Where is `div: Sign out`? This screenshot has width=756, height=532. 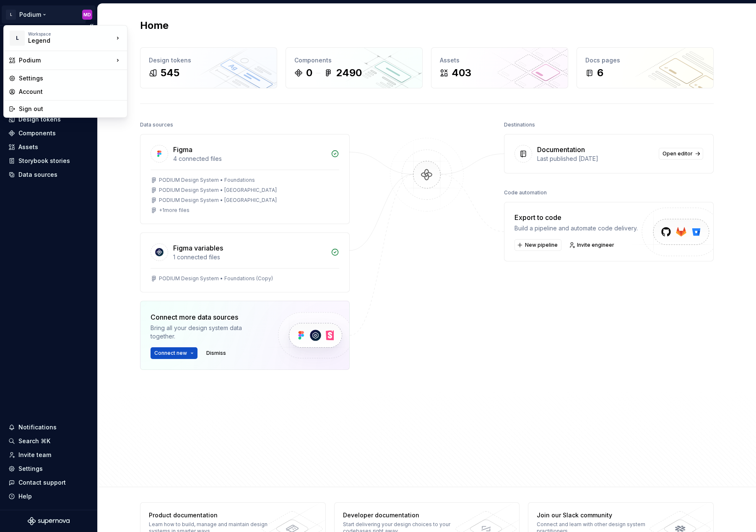
div: Sign out is located at coordinates (71, 109).